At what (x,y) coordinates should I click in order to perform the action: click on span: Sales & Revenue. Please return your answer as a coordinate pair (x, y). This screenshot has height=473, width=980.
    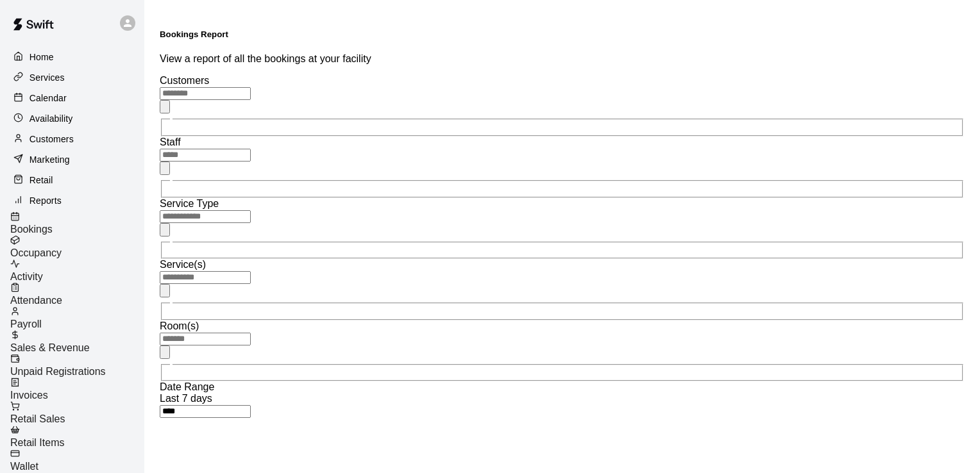
    Looking at the image, I should click on (50, 348).